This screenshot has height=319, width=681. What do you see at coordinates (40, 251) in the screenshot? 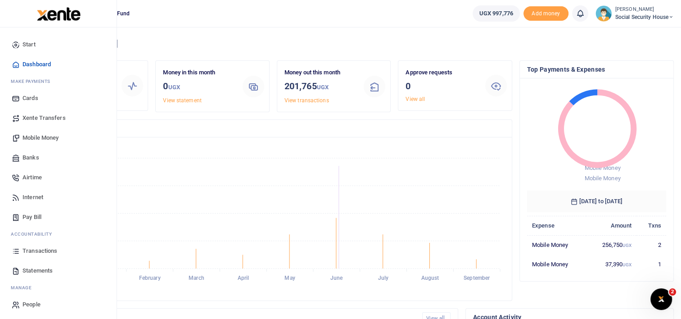
I see `span: Transactions` at bounding box center [40, 251].